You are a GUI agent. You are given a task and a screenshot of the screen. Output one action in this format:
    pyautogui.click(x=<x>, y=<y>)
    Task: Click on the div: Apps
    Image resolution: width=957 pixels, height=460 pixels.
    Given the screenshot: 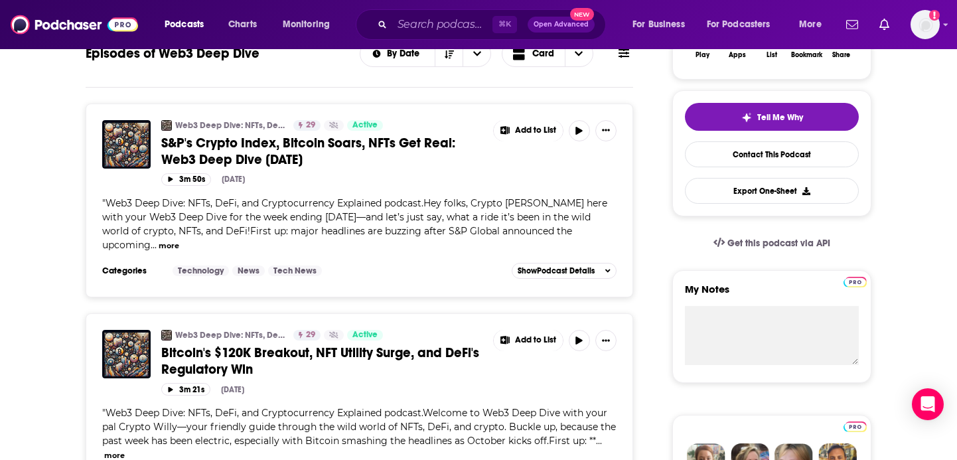 What is the action you would take?
    pyautogui.click(x=738, y=55)
    